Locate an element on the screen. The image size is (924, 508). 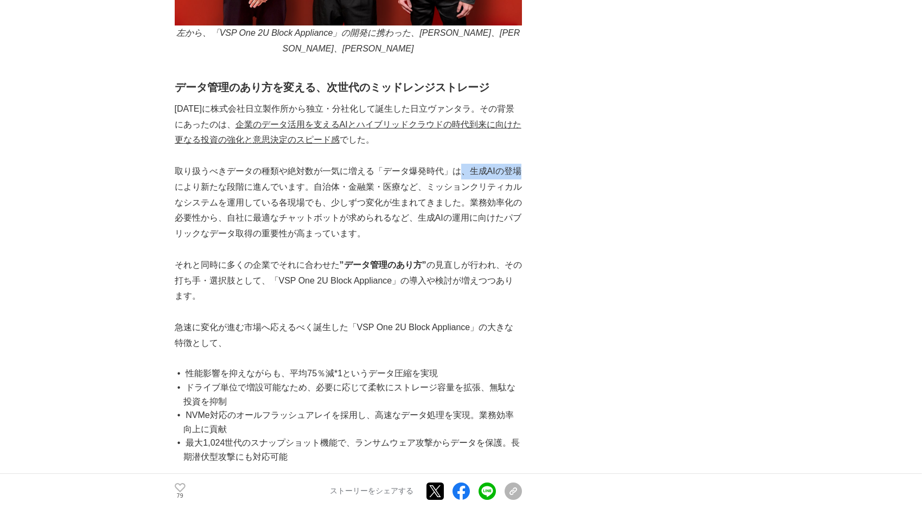
li: NVMe対応のオールフラッシュアレイを採用し、高速なデータ処理を実現。業務効率向上に貢献 is located at coordinates (353, 422).